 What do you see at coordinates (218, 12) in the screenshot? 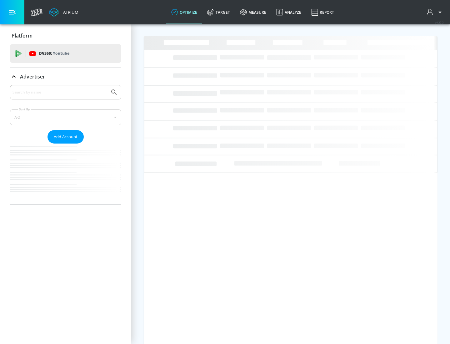
I see `a: Target` at bounding box center [218, 12].